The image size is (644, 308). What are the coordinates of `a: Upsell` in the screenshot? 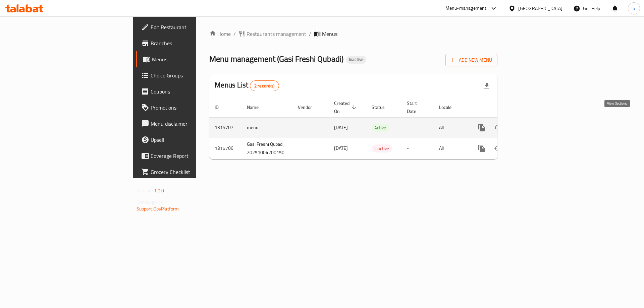 It's located at (188, 140).